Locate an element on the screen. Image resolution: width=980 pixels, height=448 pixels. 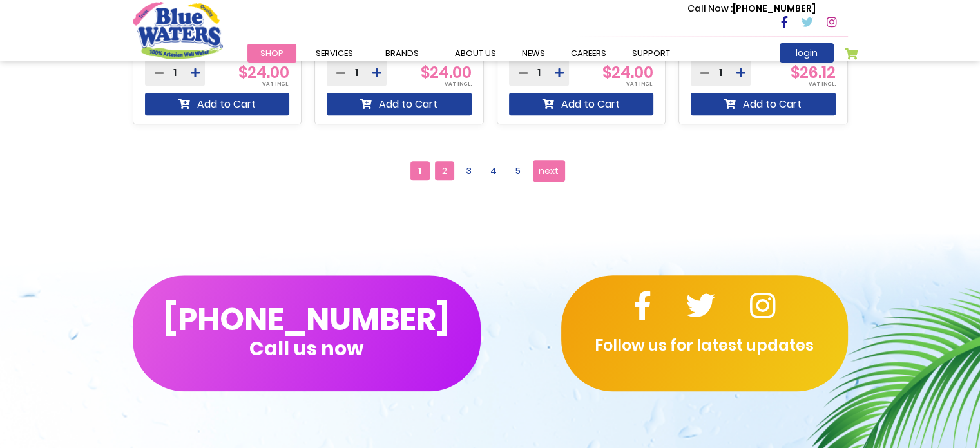
span: next is located at coordinates (548, 171).